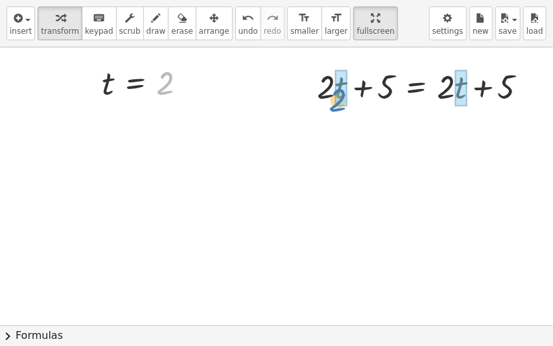 This screenshot has width=553, height=346. I want to click on span: save, so click(508, 31).